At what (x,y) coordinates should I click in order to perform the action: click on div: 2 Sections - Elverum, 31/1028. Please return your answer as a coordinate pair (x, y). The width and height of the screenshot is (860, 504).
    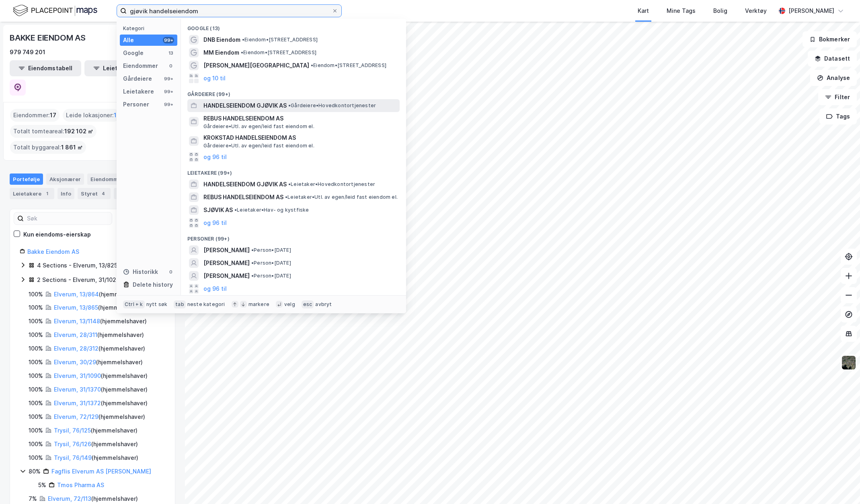
    Looking at the image, I should click on (79, 280).